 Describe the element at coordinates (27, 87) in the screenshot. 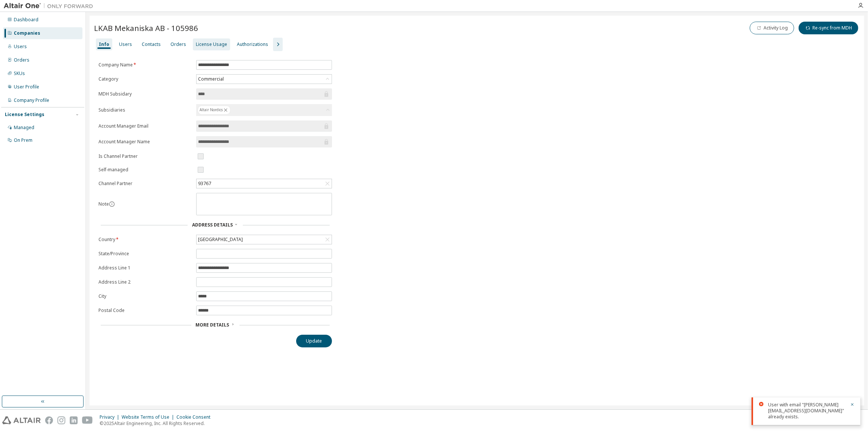

I see `div: User Profile` at that location.